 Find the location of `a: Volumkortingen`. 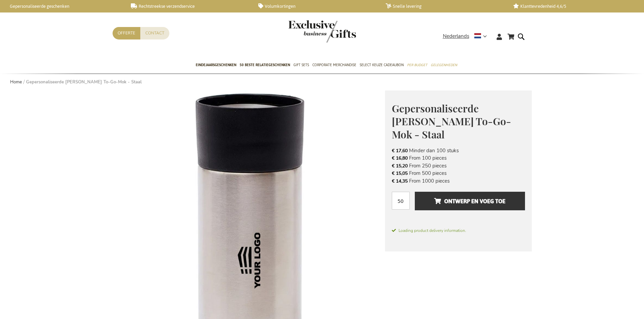

a: Volumkortingen is located at coordinates (316, 6).